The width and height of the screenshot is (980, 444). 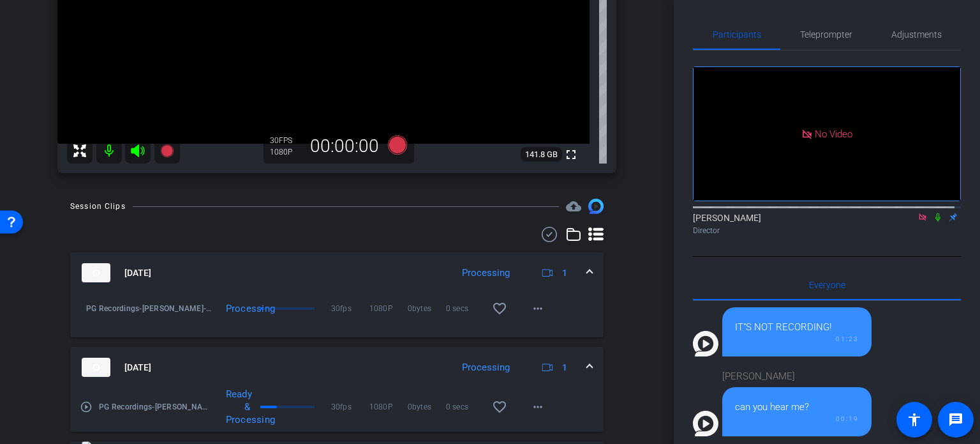 I want to click on span: No Video, so click(x=833, y=134).